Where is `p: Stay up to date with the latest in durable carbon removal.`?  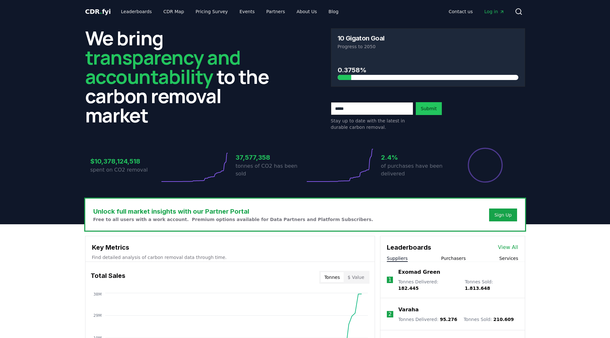
p: Stay up to date with the latest in durable carbon removal. is located at coordinates (372, 124).